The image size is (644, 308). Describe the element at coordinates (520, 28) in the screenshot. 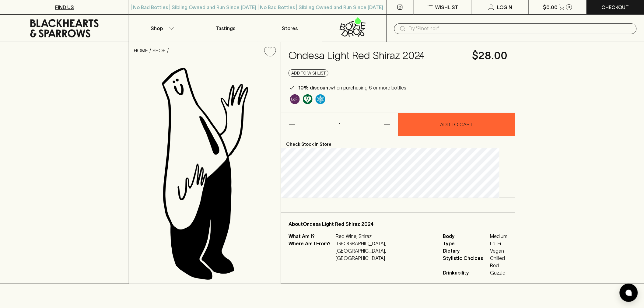

I see `input: Try "Pinot noir"` at that location.